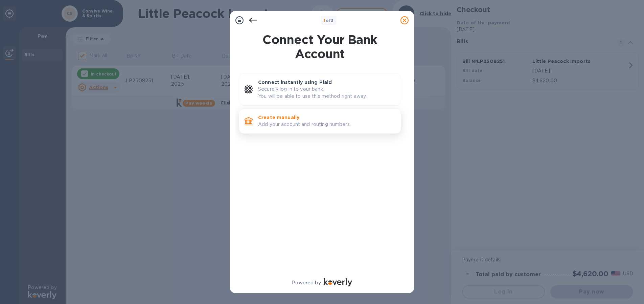  What do you see at coordinates (327, 117) in the screenshot?
I see `p: Create manually` at bounding box center [327, 117].